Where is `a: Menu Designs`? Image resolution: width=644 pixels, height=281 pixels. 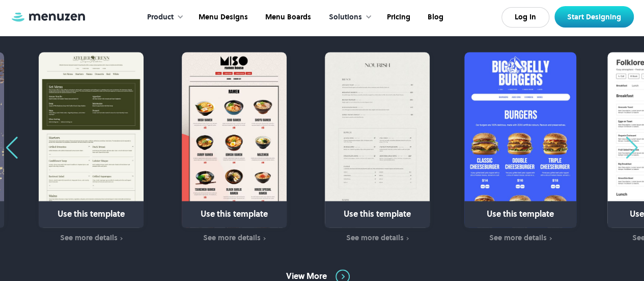 a: Menu Designs is located at coordinates (222, 17).